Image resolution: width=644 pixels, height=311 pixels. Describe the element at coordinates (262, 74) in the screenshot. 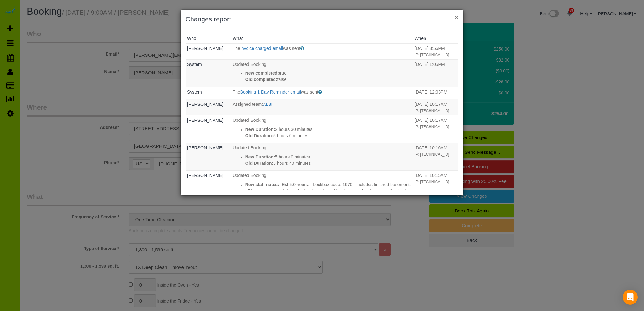

I see `strong: New completed:` at that location.